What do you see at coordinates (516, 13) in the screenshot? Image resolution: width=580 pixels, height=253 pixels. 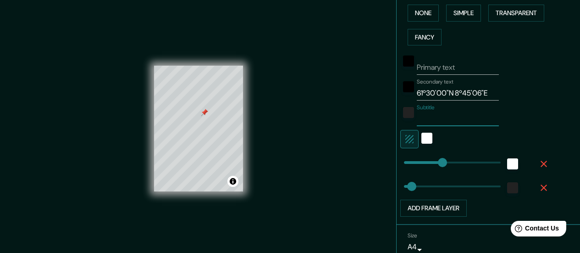 I see `button: Transparent` at bounding box center [516, 13].